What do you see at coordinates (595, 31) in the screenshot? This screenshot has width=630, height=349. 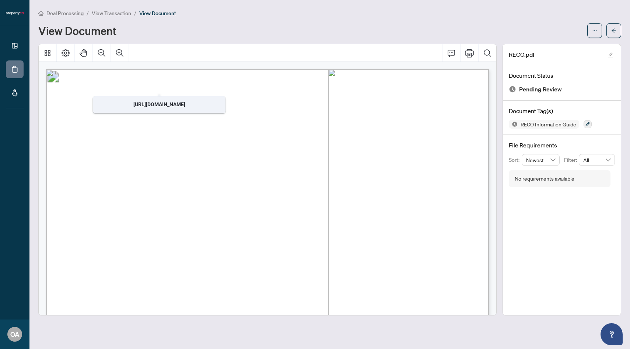 I see `span: ellipsis` at bounding box center [595, 31].